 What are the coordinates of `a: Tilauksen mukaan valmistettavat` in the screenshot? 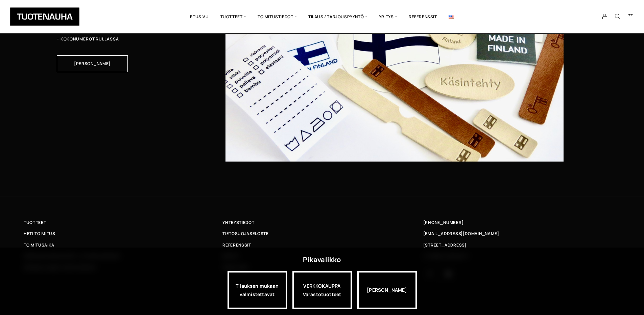 It's located at (257, 290).